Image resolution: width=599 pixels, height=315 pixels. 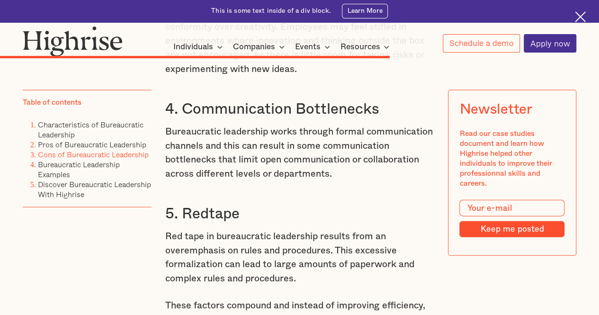 What do you see at coordinates (93, 154) in the screenshot?
I see `a: Cons of Bureaucratic Leadership` at bounding box center [93, 154].